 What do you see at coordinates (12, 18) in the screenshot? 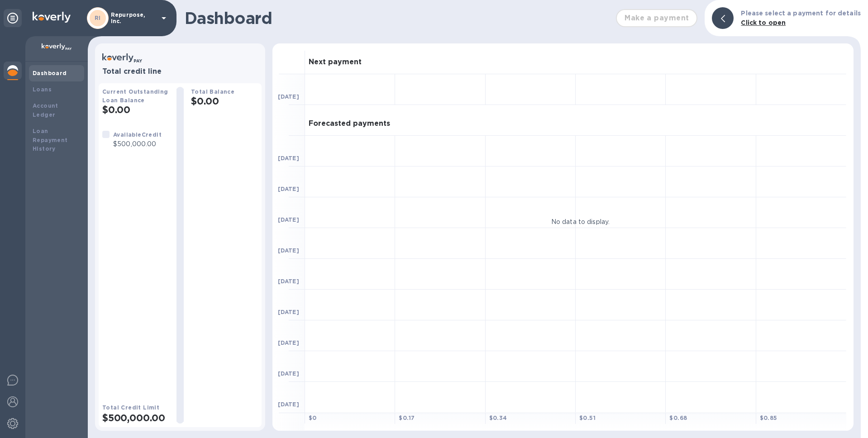
I see `div: Unpin categories` at bounding box center [12, 18].